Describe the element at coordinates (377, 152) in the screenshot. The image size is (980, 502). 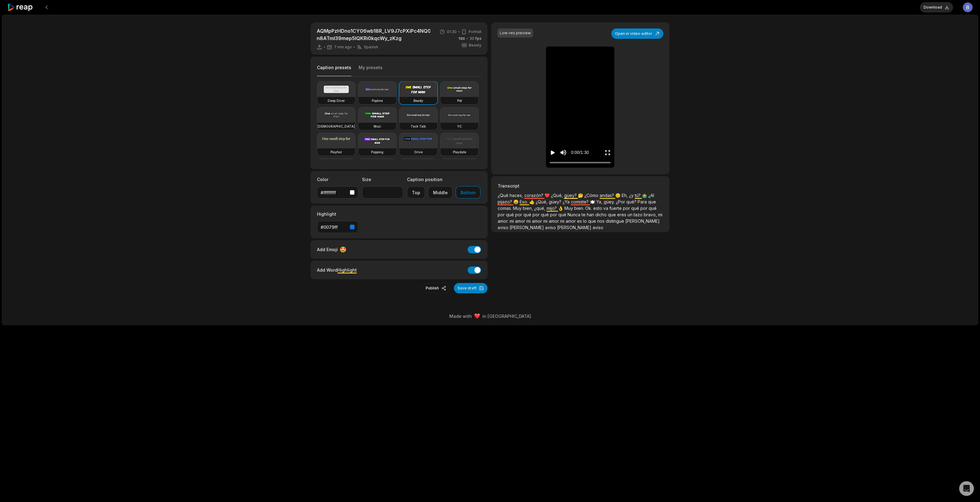
I see `h3: Popping` at that location.